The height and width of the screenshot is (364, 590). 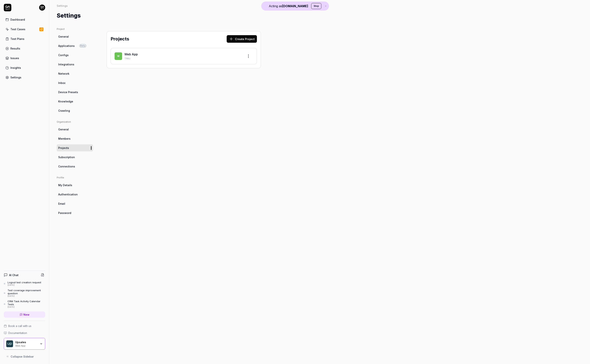 I want to click on button: Stop, so click(x=316, y=6).